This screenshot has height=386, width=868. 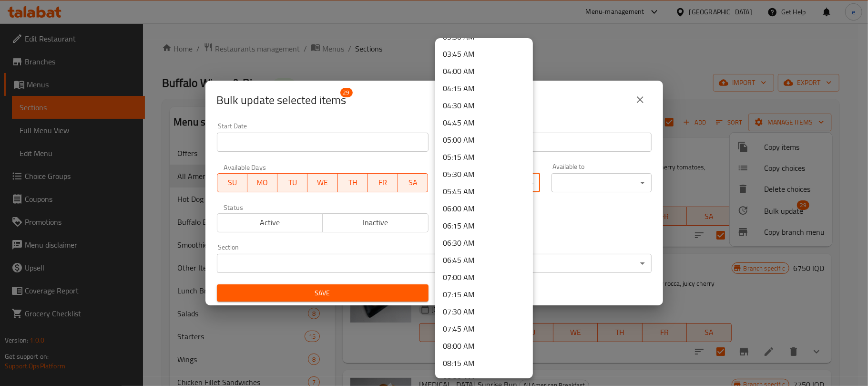 I want to click on li: 08:15 AM, so click(x=484, y=363).